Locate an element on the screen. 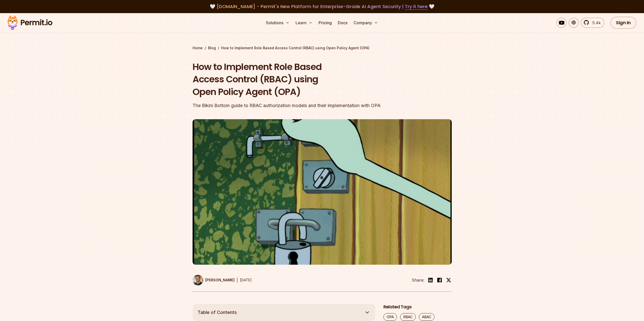 The width and height of the screenshot is (644, 321). img: How to Implement Role Based Access Control (RBAC) using Open Policy Agent (OPA) is located at coordinates (322, 192).